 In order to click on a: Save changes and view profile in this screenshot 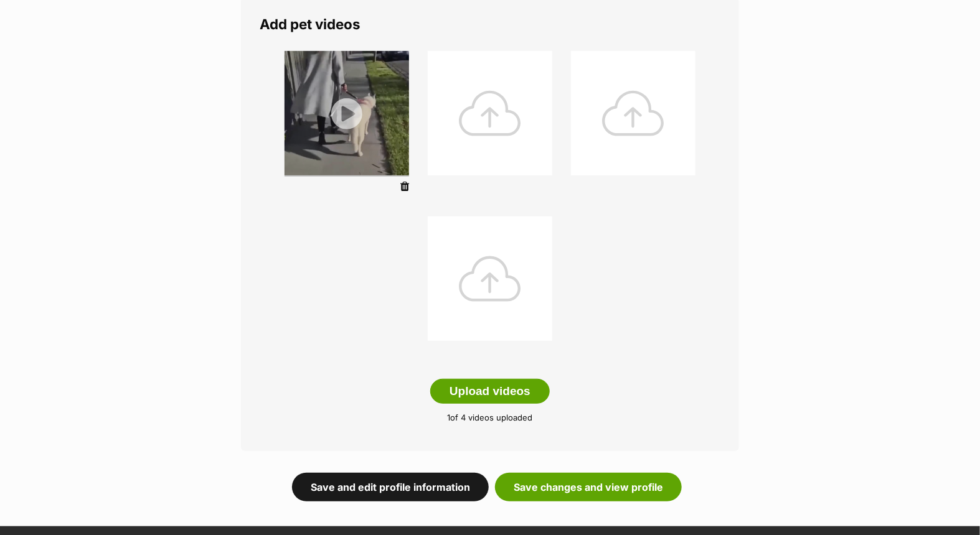, I will do `click(589, 488)`.